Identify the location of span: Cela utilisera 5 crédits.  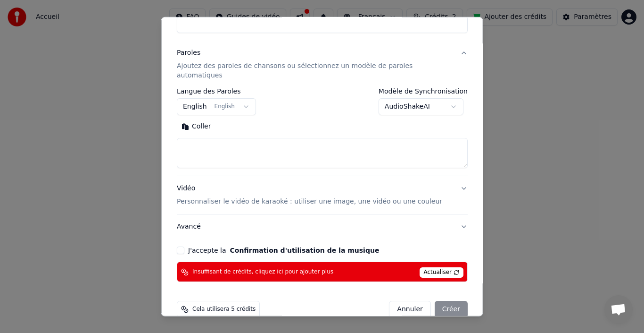
(224, 309).